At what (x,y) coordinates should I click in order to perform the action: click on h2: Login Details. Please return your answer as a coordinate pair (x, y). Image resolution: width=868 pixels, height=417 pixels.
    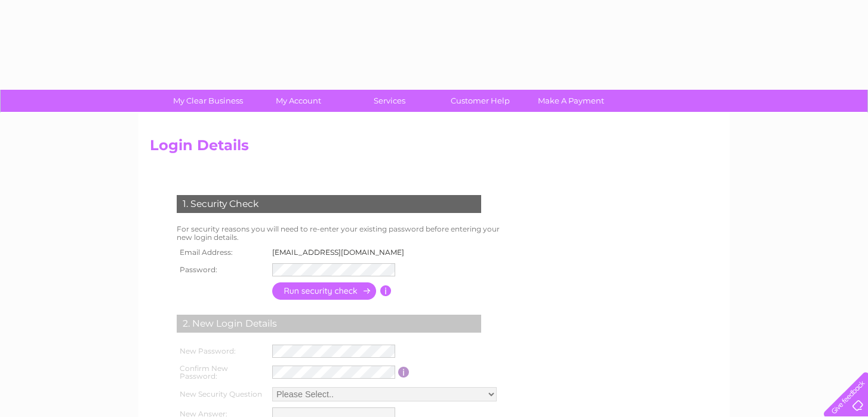
    Looking at the image, I should click on (434, 148).